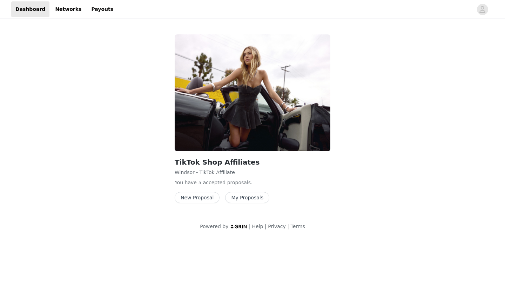  Describe the element at coordinates (68, 9) in the screenshot. I see `a: Networks` at that location.